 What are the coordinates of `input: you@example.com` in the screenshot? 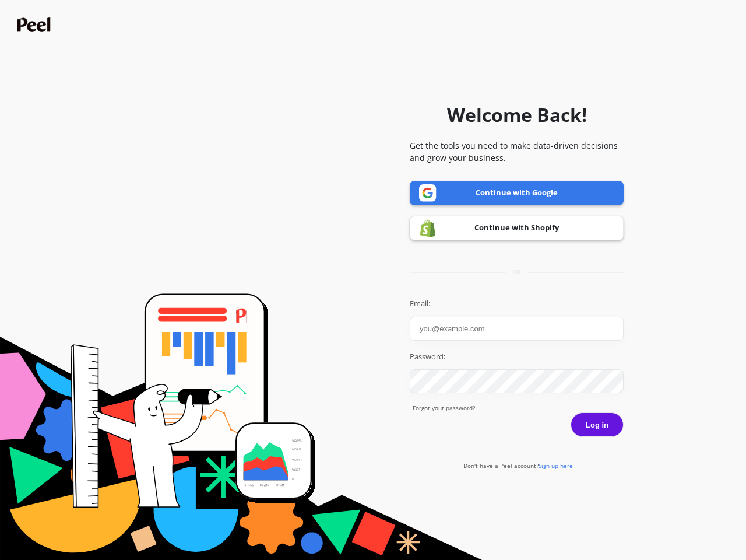 It's located at (516, 329).